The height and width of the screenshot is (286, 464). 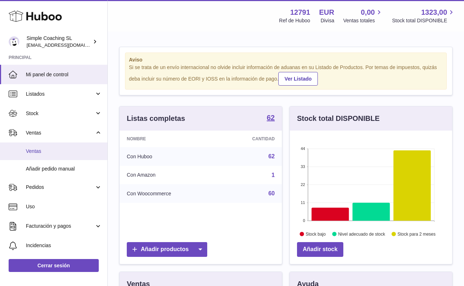 What do you see at coordinates (286, 60) in the screenshot?
I see `strong: Aviso` at bounding box center [286, 60].